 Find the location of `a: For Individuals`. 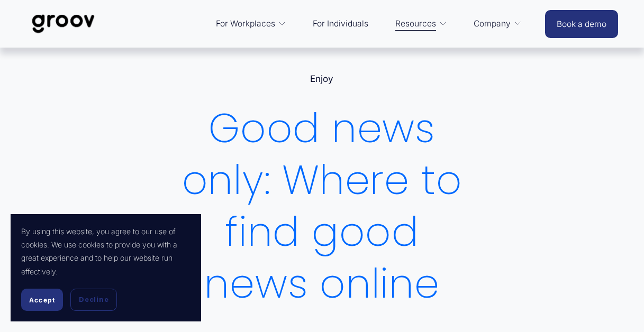

a: For Individuals is located at coordinates (340, 23).